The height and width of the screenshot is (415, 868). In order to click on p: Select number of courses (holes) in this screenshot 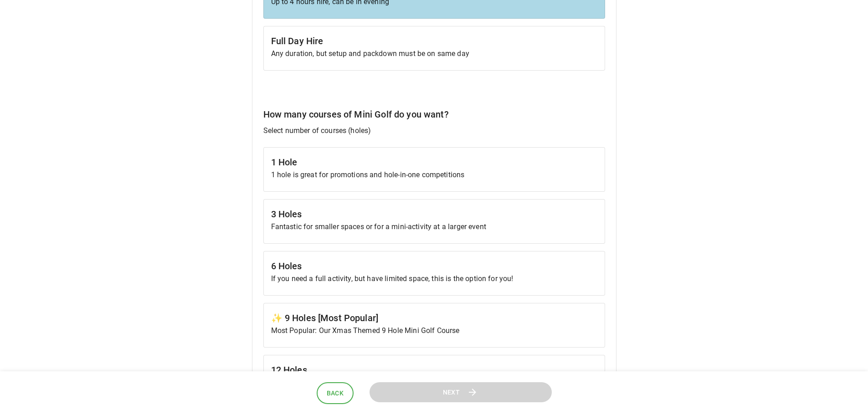, I will do `click(434, 131)`.